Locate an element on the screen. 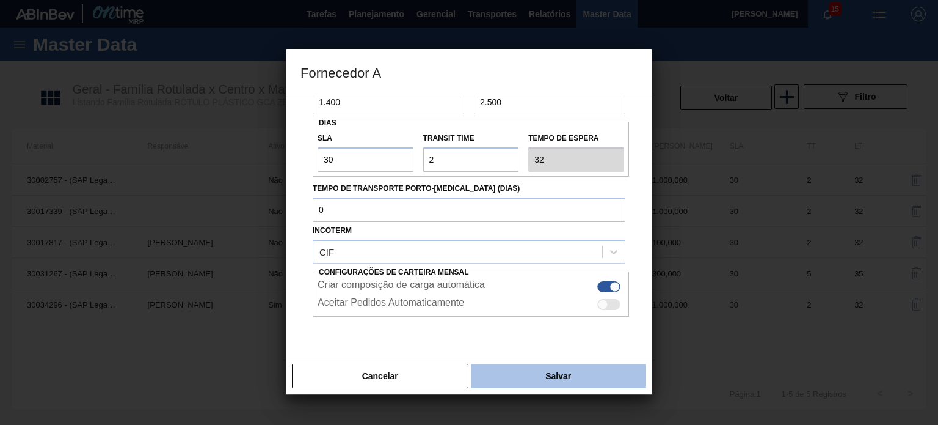 The width and height of the screenshot is (938, 425). button: Salvar is located at coordinates (558, 376).